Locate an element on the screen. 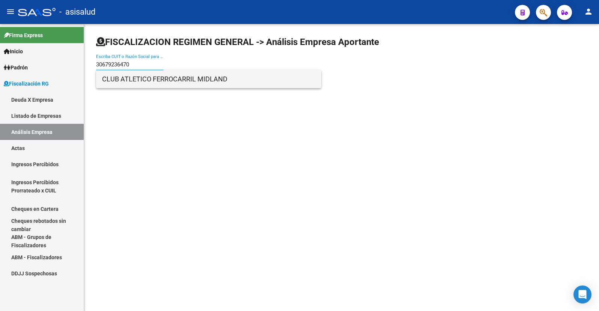 This screenshot has width=599, height=311. span: - asisalud is located at coordinates (77, 12).